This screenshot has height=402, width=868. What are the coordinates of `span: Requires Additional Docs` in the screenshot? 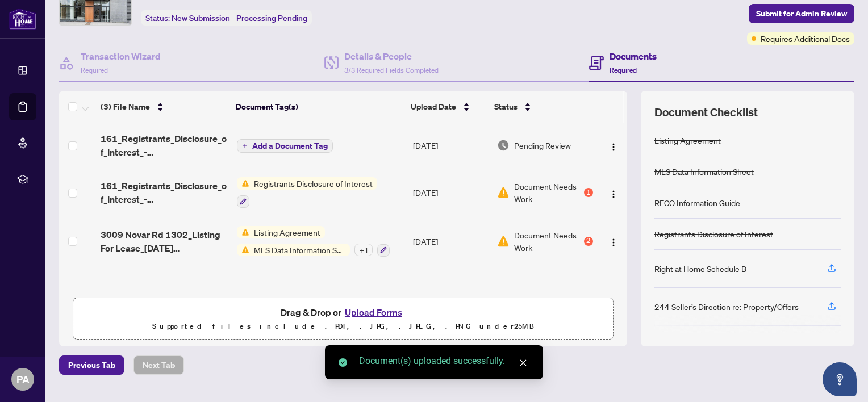 It's located at (805, 38).